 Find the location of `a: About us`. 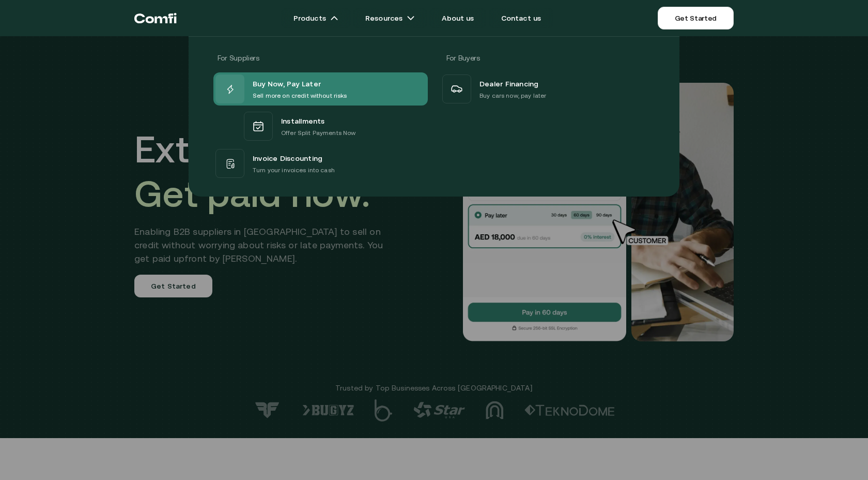

a: About us is located at coordinates (458, 18).